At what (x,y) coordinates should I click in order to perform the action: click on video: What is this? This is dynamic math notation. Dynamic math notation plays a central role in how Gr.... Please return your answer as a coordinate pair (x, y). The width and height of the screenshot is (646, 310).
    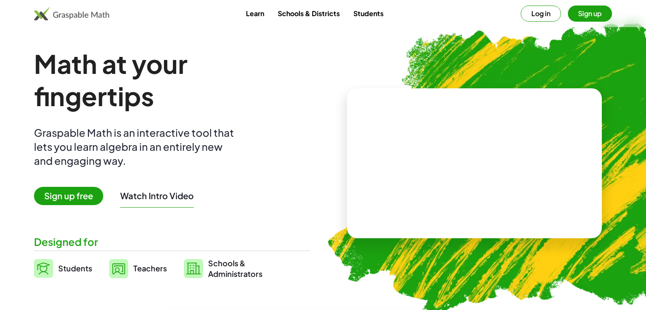
    Looking at the image, I should click on (474, 164).